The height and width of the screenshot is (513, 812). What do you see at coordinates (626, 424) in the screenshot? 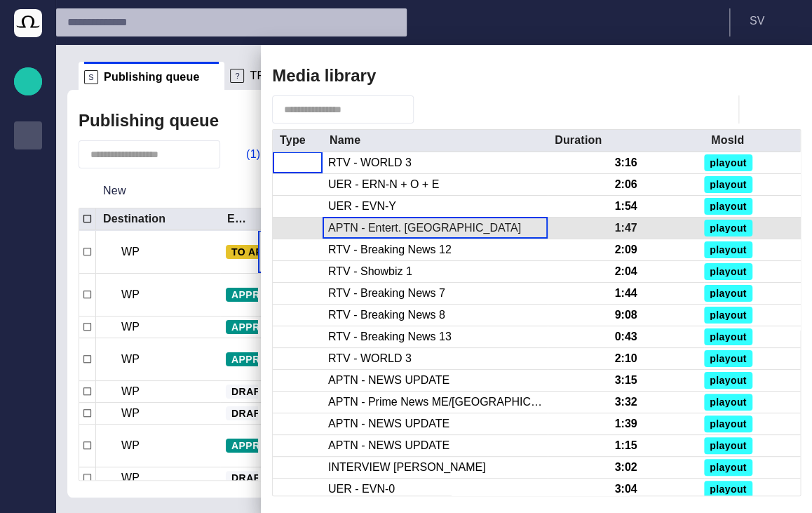
I see `div: 1:39` at bounding box center [626, 424].